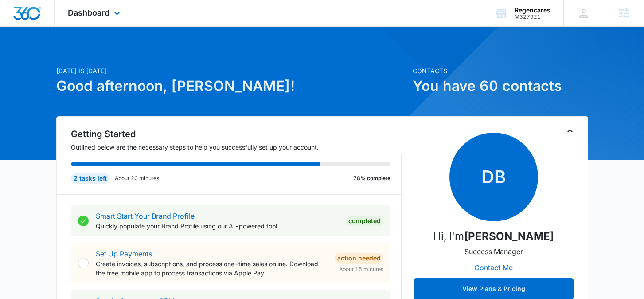  Describe the element at coordinates (494, 177) in the screenshot. I see `span: DB` at that location.